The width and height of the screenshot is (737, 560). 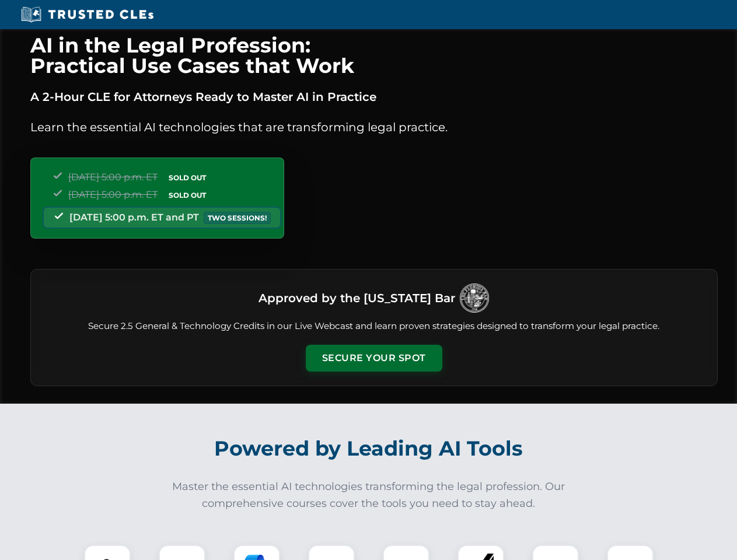 I want to click on button: Secure Your Spot, so click(x=374, y=358).